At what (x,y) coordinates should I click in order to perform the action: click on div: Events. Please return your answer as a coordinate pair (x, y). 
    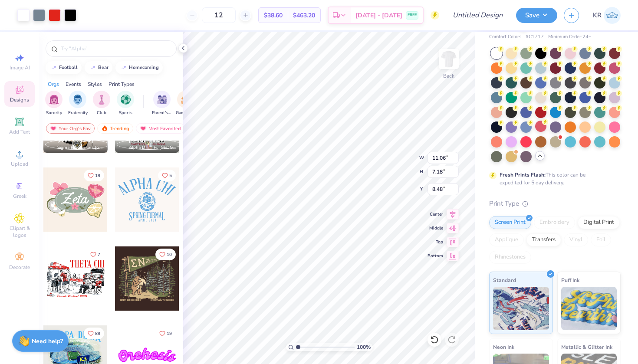
    Looking at the image, I should click on (73, 84).